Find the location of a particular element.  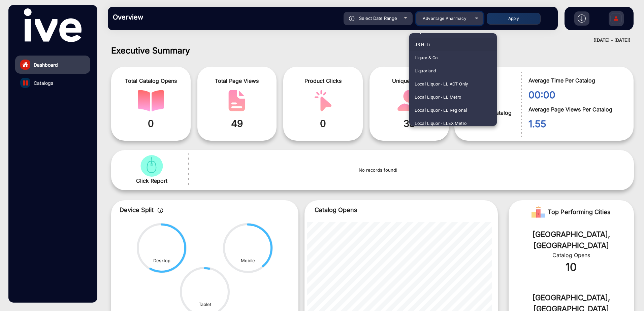

span: Local Liquor - LL Metro is located at coordinates (438, 97).